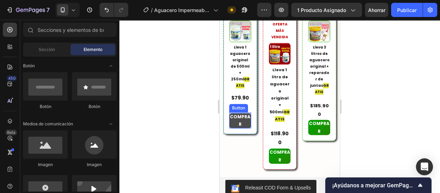  Describe the element at coordinates (47, 49) in the screenshot. I see `font: Sección` at that location.